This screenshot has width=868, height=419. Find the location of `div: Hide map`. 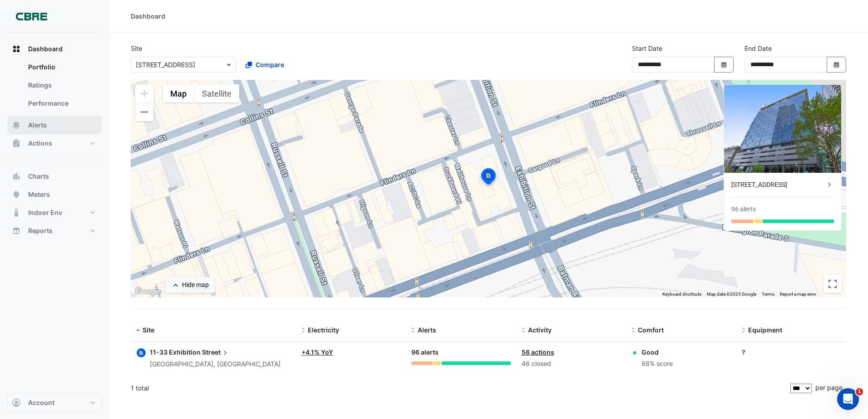

div: Hide map is located at coordinates (195, 285).